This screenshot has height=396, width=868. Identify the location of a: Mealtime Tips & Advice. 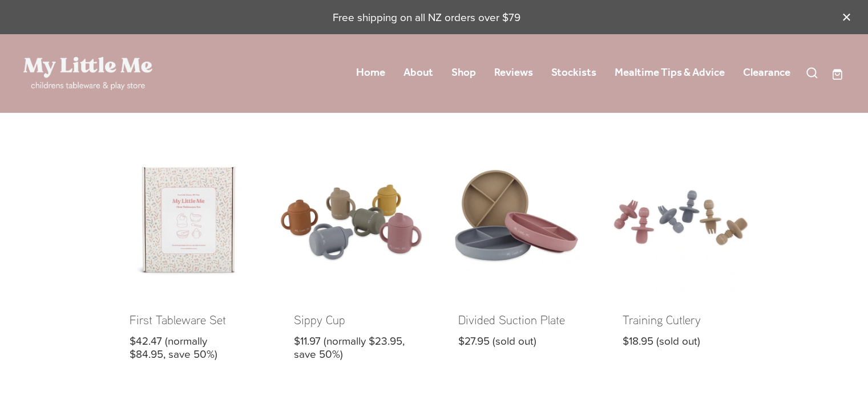
(669, 73).